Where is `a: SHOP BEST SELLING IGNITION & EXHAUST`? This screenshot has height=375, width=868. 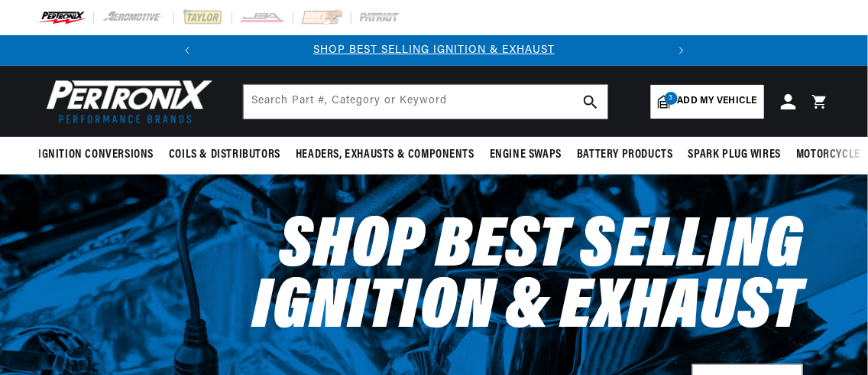
a: SHOP BEST SELLING IGNITION & EXHAUST is located at coordinates (434, 49).